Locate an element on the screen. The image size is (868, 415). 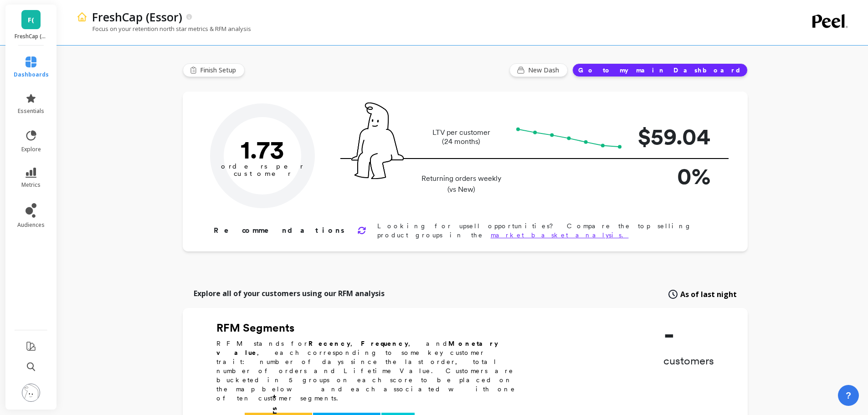
h2: RFM Segments is located at coordinates (372, 328).